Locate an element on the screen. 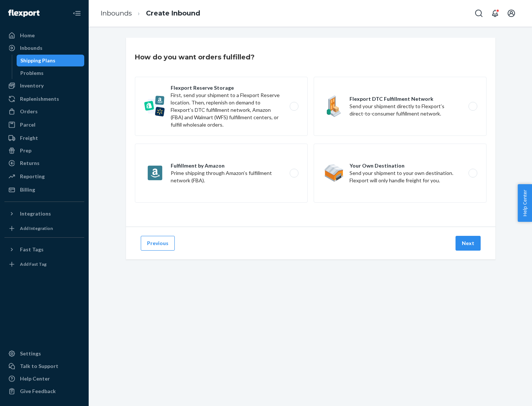 This screenshot has width=532, height=406. div: Returns is located at coordinates (30, 163).